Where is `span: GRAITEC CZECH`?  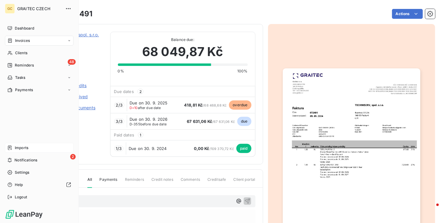 span: GRAITEC CZECH is located at coordinates (39, 9).